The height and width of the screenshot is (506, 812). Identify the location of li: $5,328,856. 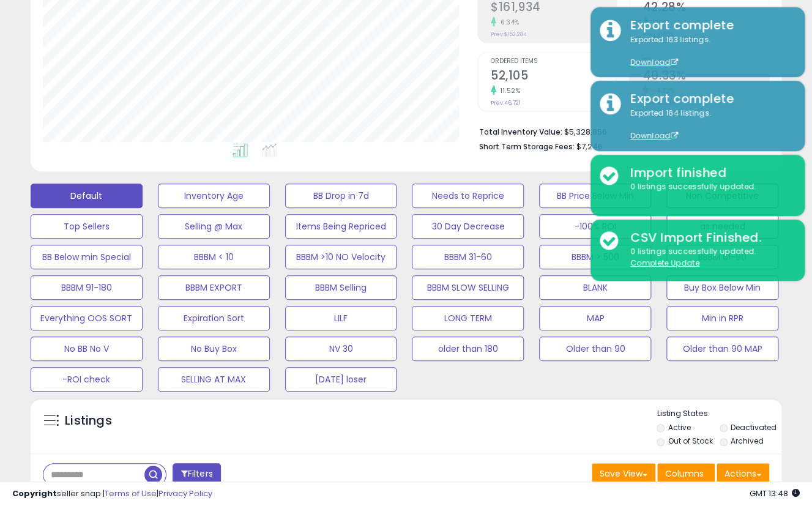
(620, 131).